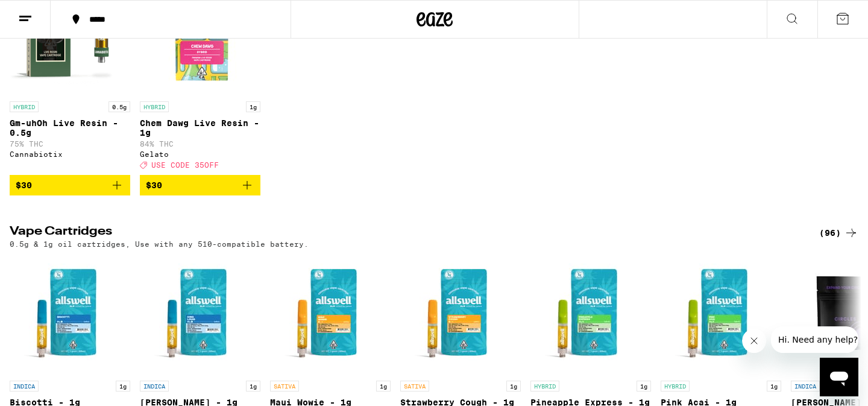 The height and width of the screenshot is (406, 868). Describe the element at coordinates (47, 14) in the screenshot. I see `span: Hi. Need any help?` at that location.